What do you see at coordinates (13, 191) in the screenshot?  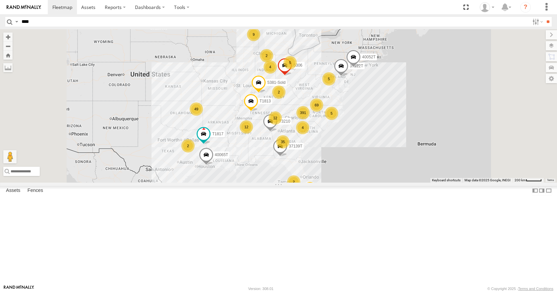 I see `label: Assets` at bounding box center [13, 191].